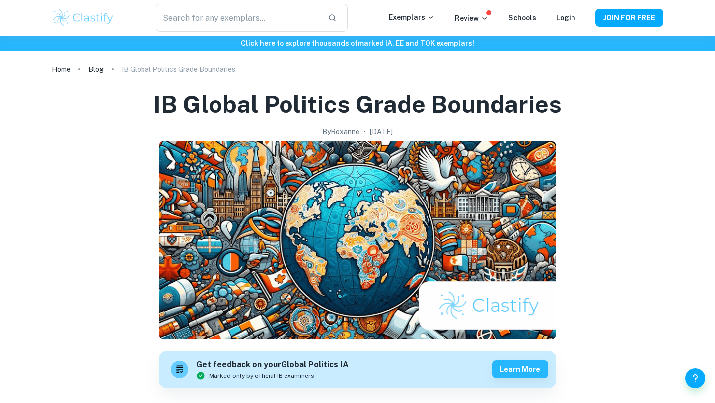 Image resolution: width=715 pixels, height=403 pixels. What do you see at coordinates (412, 17) in the screenshot?
I see `p: Exemplars` at bounding box center [412, 17].